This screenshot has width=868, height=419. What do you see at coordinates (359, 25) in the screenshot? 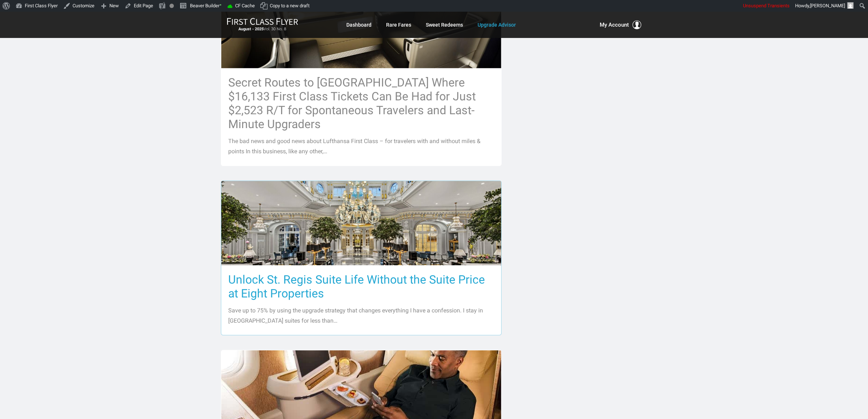
I see `a: Dashboard` at bounding box center [359, 25].